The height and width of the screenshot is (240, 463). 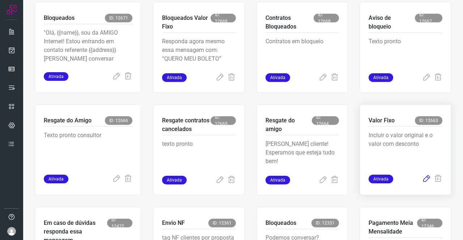 What do you see at coordinates (12, 232) in the screenshot?
I see `img: avatar-user-boy.jpg` at bounding box center [12, 232].